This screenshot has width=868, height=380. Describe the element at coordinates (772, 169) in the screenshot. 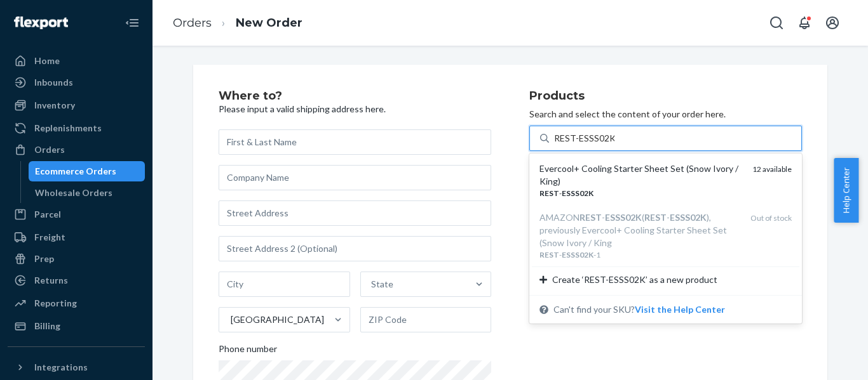

I see `span: 12 available` at that location.